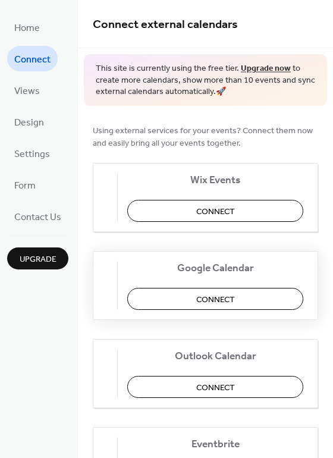 Image resolution: width=333 pixels, height=458 pixels. I want to click on span: Using external services for your events? Connect them now and easily bring all your events together., so click(205, 137).